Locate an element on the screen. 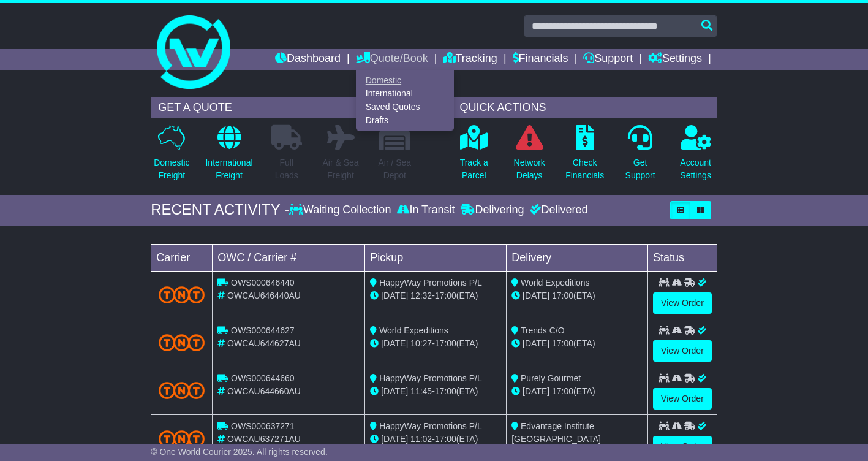  div: RECENT ACTIVITY - is located at coordinates (220, 209).